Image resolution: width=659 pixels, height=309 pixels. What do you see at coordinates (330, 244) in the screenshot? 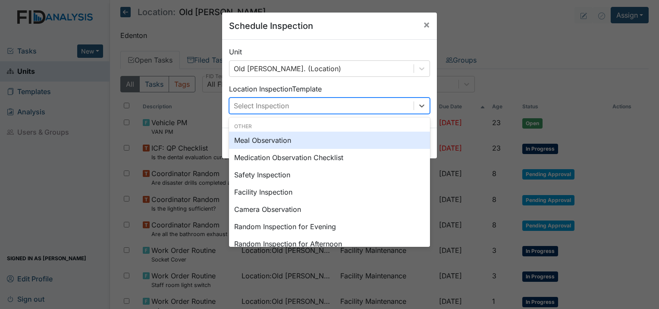
I see `div: Random Inspection for Afternoon` at bounding box center [330, 244].